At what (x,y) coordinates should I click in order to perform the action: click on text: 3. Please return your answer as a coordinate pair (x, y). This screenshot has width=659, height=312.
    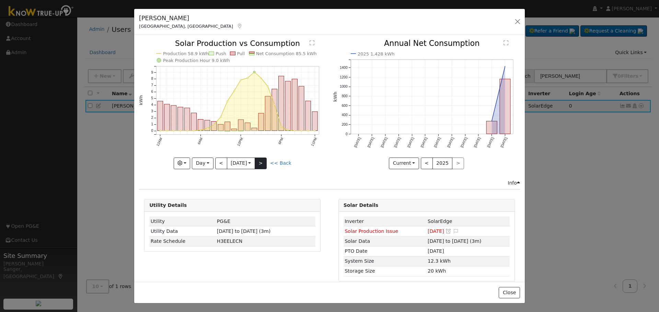
    Looking at the image, I should click on (152, 111).